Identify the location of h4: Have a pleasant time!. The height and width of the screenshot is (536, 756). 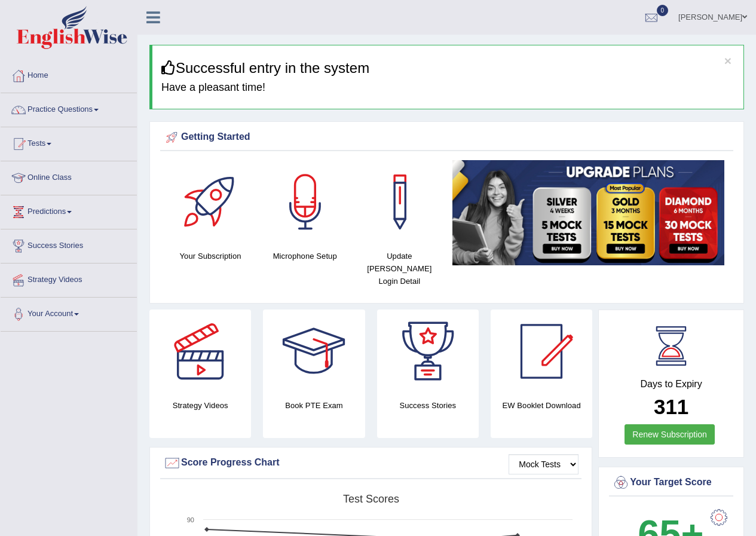
(447, 88).